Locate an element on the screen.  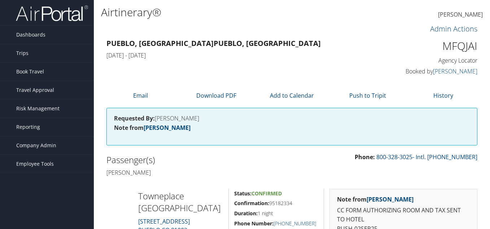
span: Employee Tools is located at coordinates (35, 164).